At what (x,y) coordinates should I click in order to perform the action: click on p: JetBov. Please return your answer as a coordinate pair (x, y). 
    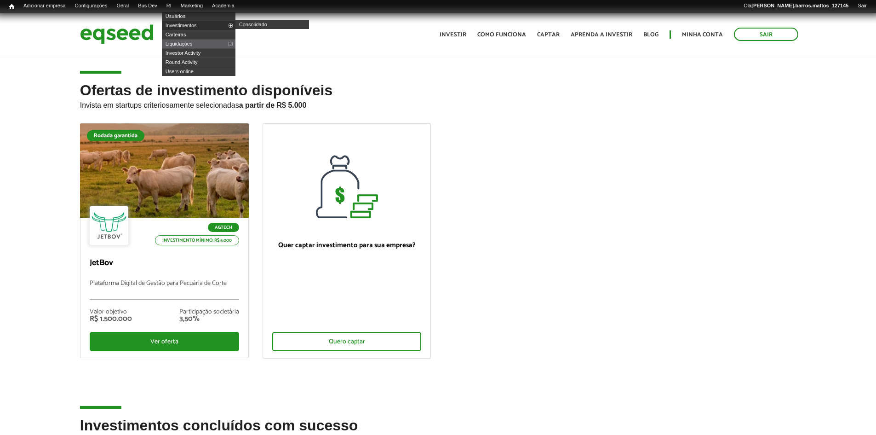
    Looking at the image, I should click on (164, 263).